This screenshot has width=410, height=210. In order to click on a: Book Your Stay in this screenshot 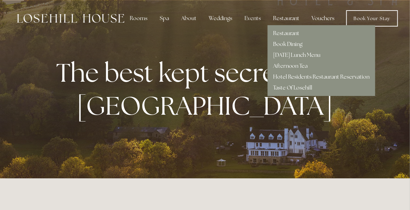, I will do `click(372, 18)`.